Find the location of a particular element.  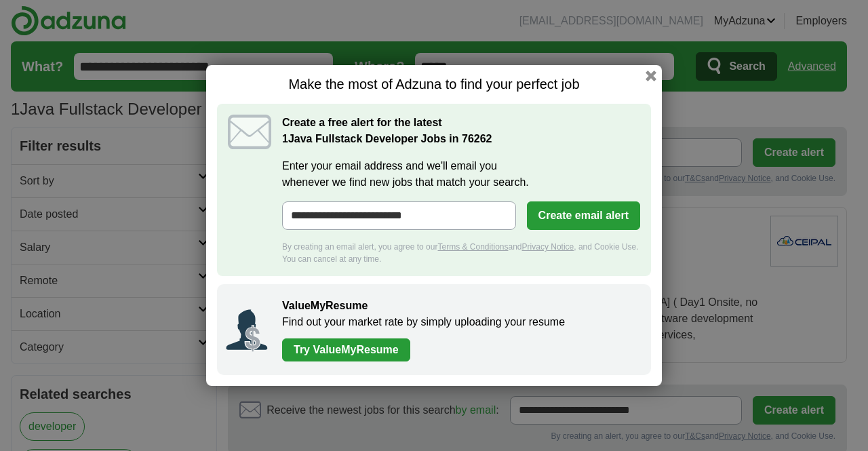

a: Try ValueMyResume is located at coordinates (346, 350).